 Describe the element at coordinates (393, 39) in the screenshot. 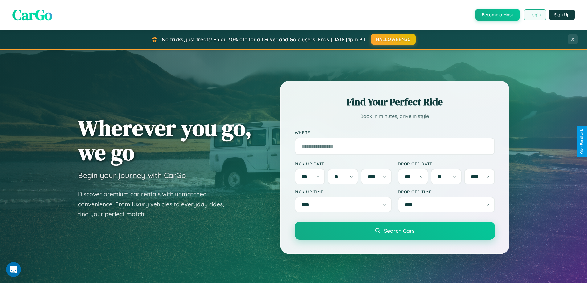

I see `button: HALLOWEEN30` at that location.